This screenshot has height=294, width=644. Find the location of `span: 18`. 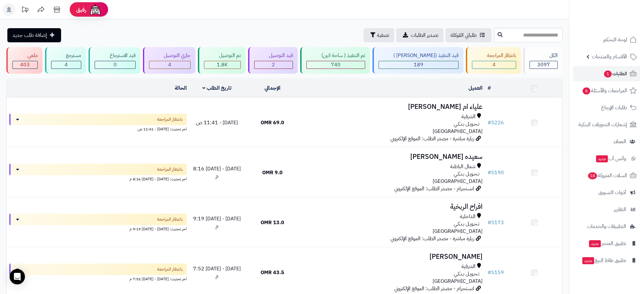

span: 18 is located at coordinates (593, 176).